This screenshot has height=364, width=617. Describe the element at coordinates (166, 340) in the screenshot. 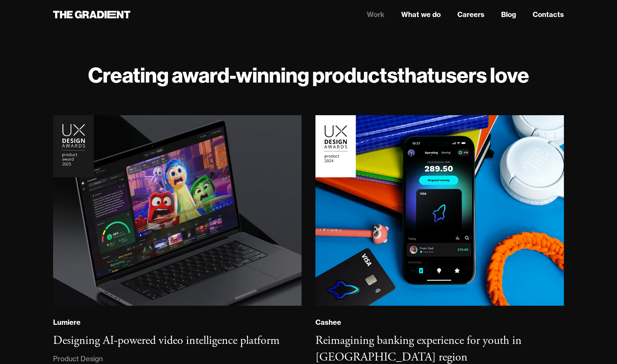

I see `h3: Designing AI-powered video intelligence platform` at that location.